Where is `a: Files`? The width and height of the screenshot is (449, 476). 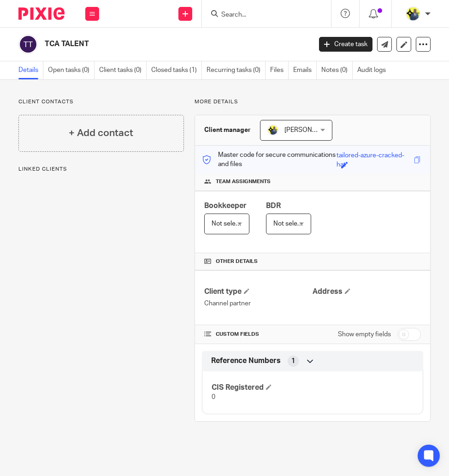
a: Files is located at coordinates (279, 70).